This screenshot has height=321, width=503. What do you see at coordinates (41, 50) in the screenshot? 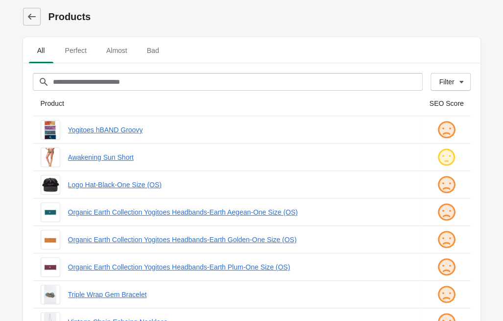
I see `button: All` at bounding box center [41, 50].